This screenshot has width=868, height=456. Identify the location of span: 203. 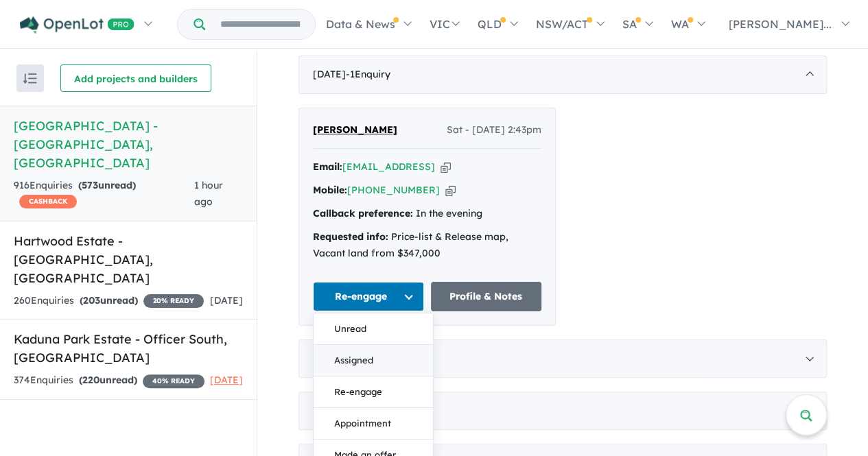
(91, 300).